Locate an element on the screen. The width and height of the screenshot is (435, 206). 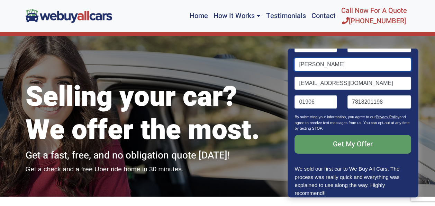
p: We sold our first car to We Buy All Cars. The process was really quick and everything was explain... is located at coordinates (353, 180).